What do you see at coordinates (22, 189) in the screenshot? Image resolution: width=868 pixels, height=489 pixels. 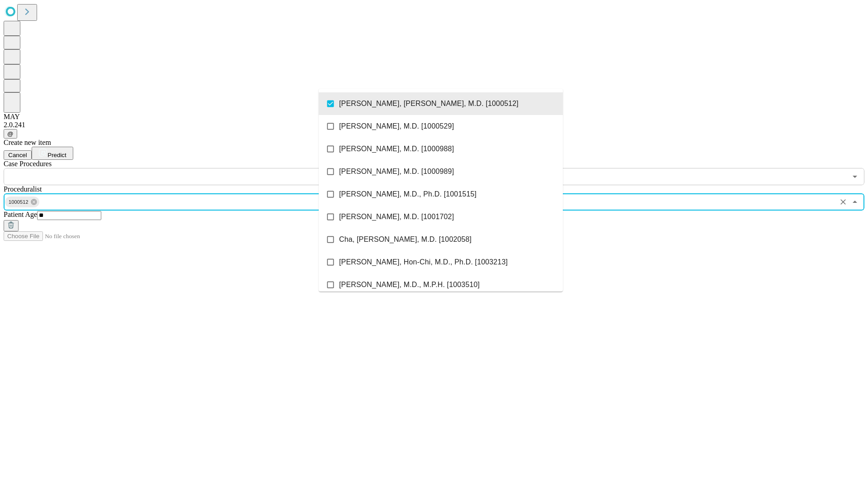 I see `span: Proceduralist` at bounding box center [22, 189].